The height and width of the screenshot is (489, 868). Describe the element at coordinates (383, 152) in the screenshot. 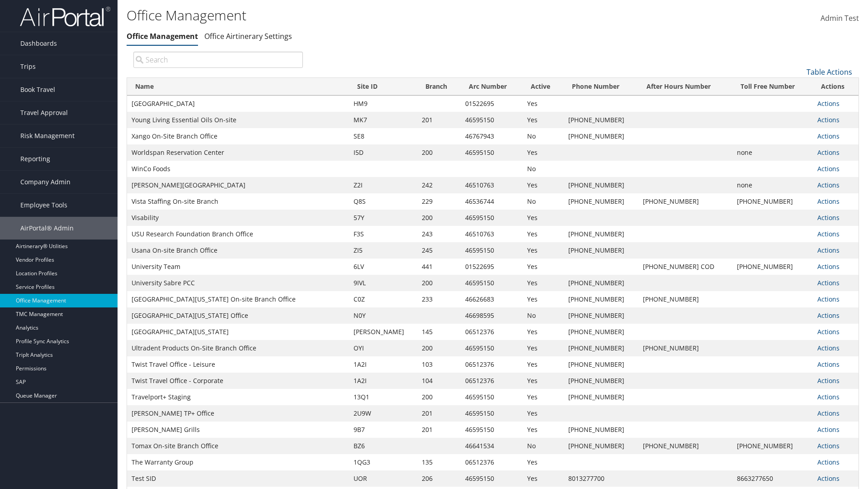

I see `td: I5D` at that location.